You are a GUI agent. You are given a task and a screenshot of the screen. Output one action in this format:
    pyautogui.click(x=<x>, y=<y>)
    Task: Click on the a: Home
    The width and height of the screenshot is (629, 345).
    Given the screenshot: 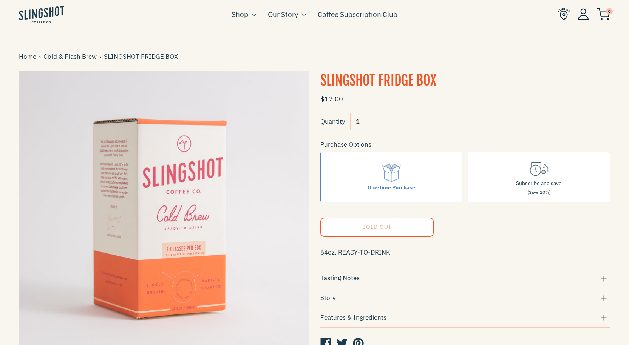 What is the action you would take?
    pyautogui.click(x=29, y=57)
    